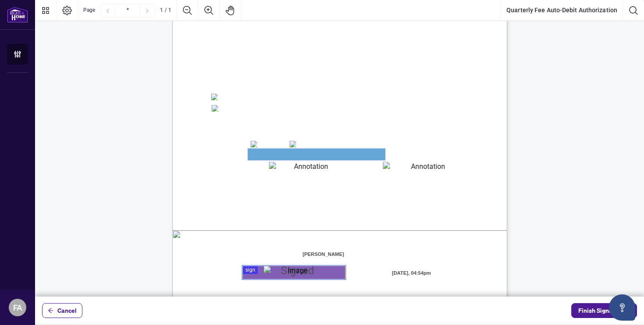 The height and width of the screenshot is (325, 644). What do you see at coordinates (67, 311) in the screenshot?
I see `span: Cancel` at bounding box center [67, 311].